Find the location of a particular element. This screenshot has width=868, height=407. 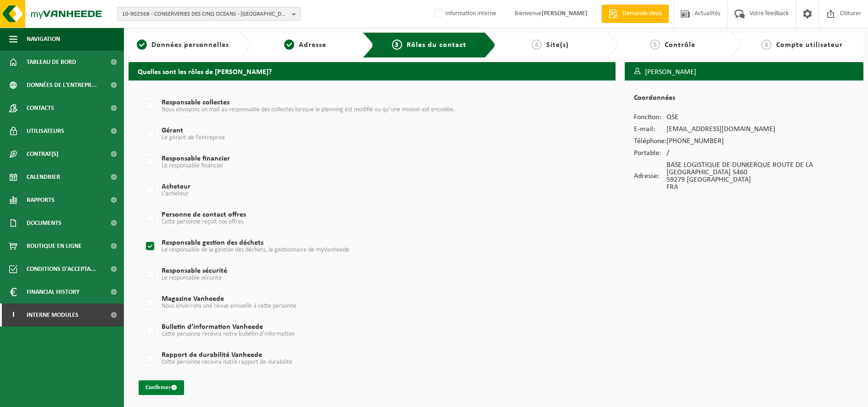

label: Responsable financier is located at coordinates (353, 162).